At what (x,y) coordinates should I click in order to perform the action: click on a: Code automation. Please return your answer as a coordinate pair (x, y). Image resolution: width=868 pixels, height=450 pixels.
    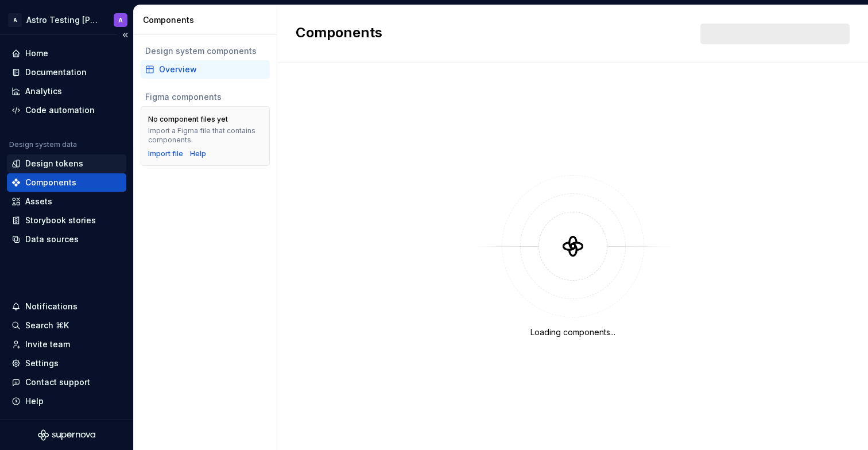
    Looking at the image, I should click on (67, 110).